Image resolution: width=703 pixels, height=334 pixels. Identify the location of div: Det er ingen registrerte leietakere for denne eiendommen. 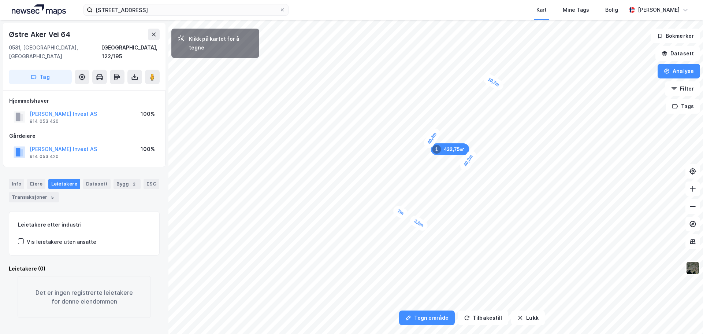
(84, 297).